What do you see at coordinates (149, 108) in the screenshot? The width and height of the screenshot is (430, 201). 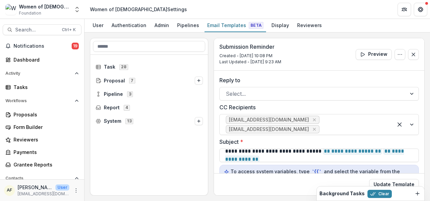 I see `div: Report4` at bounding box center [149, 108].